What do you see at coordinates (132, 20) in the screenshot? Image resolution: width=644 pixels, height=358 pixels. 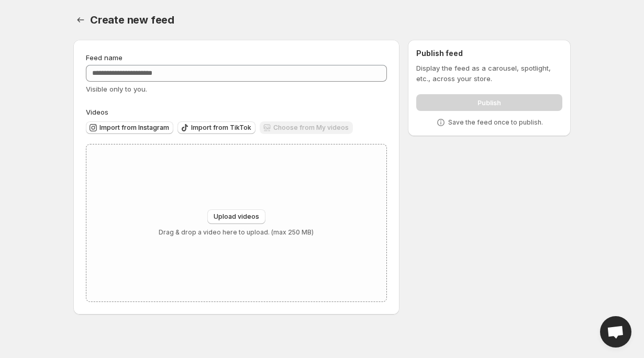 I see `span: Create new feed` at bounding box center [132, 20].